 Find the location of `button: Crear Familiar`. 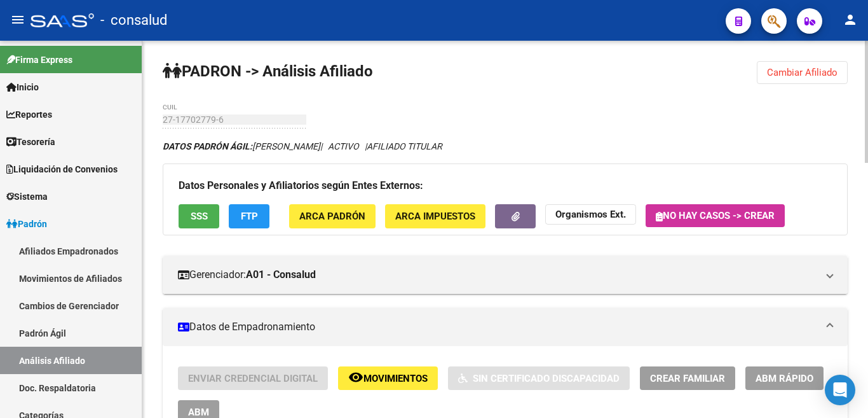

button: Crear Familiar is located at coordinates (688, 377).